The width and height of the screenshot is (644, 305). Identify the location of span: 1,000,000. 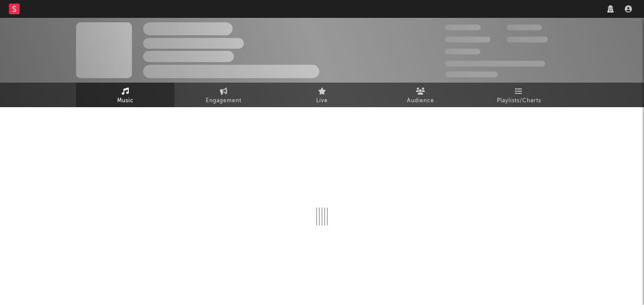
(527, 39).